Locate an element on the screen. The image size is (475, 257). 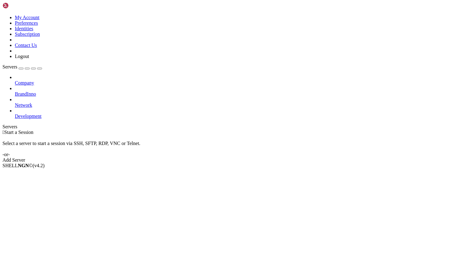
div: Servers is located at coordinates (237, 127).